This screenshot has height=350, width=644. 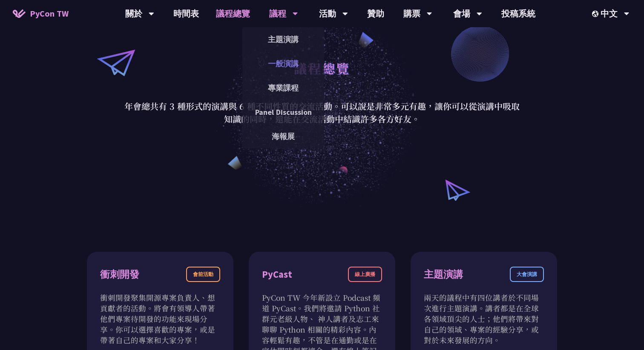 What do you see at coordinates (365, 274) in the screenshot?
I see `div: 線上廣播` at bounding box center [365, 274].